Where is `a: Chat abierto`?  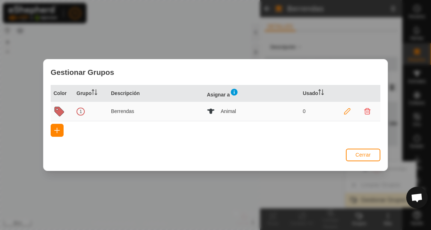
a: Chat abierto is located at coordinates (417, 197).